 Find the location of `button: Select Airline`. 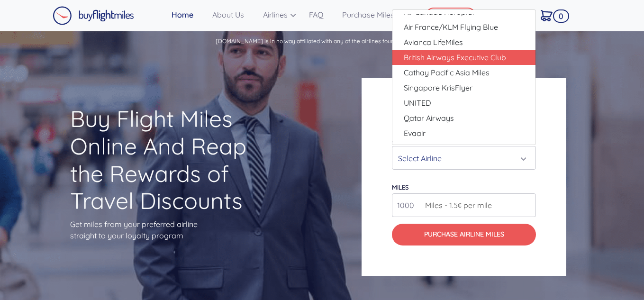

button: Select Airline is located at coordinates (464, 158).